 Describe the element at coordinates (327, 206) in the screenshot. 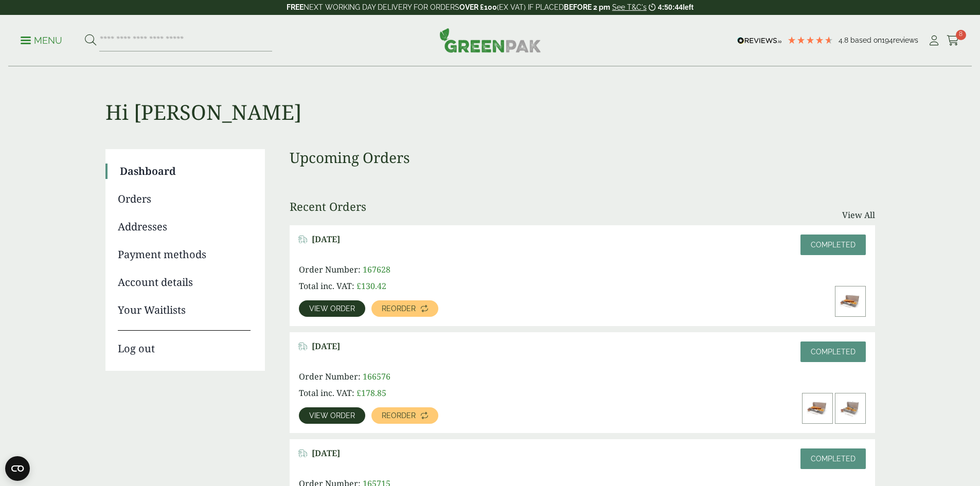

I see `h3: Recent Orders` at that location.